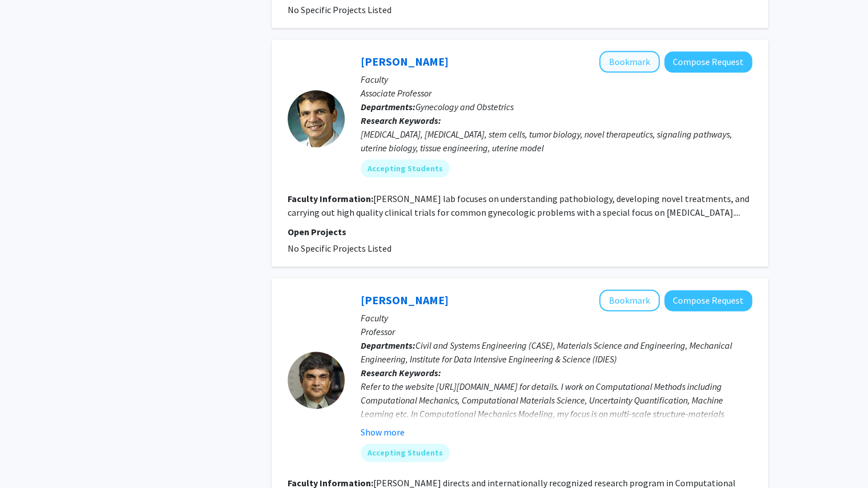 Image resolution: width=868 pixels, height=488 pixels. What do you see at coordinates (331, 199) in the screenshot?
I see `b: Faculty Information:` at bounding box center [331, 199].